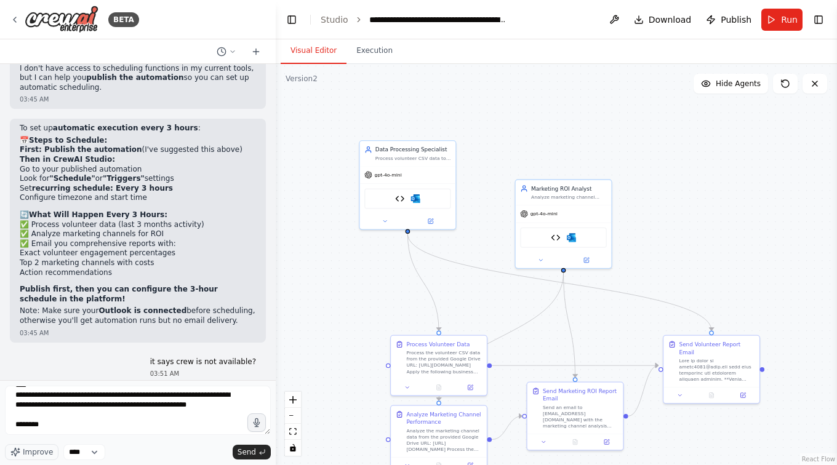 Image resolution: width=837 pixels, height=465 pixels. Describe the element at coordinates (569, 188) in the screenshot. I see `div: Marketing ROI Analyst` at that location.